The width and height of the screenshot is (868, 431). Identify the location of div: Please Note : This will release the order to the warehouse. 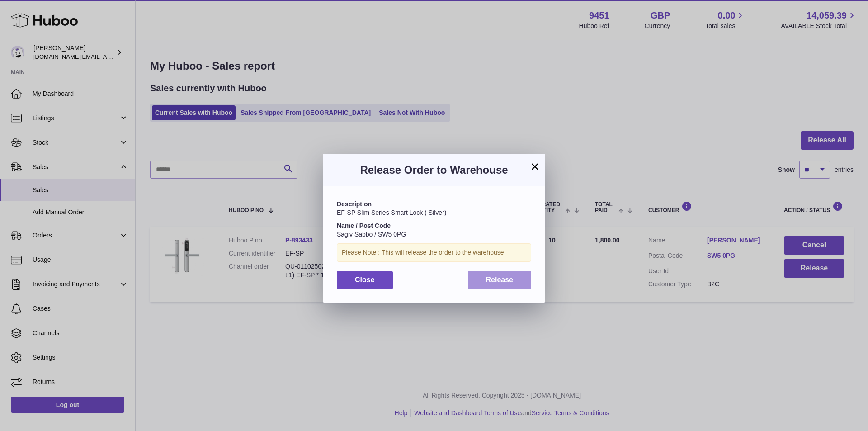
(434, 253).